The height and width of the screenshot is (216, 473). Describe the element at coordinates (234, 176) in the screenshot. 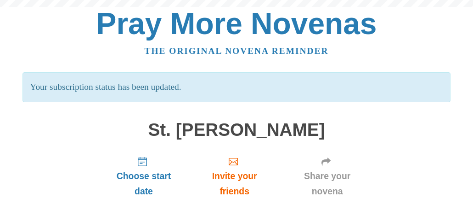

I see `a: Invite your friends` at that location.